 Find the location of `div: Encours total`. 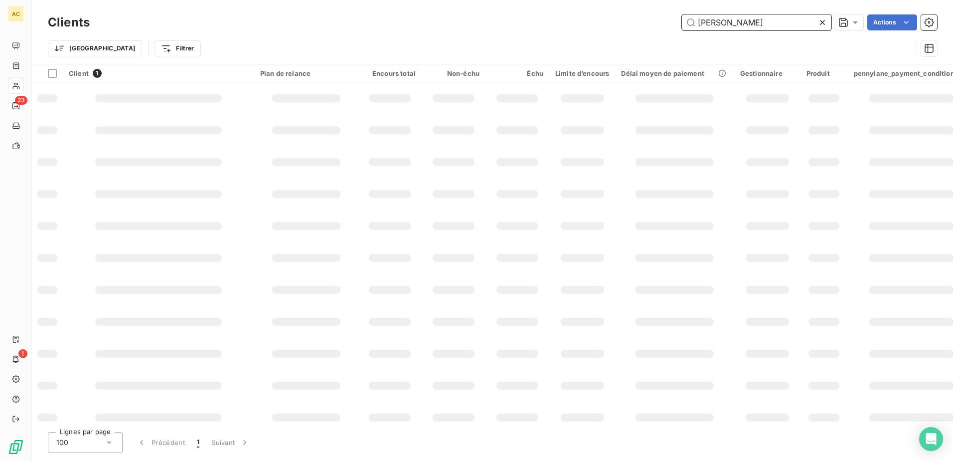

div: Encours total is located at coordinates (390, 73).